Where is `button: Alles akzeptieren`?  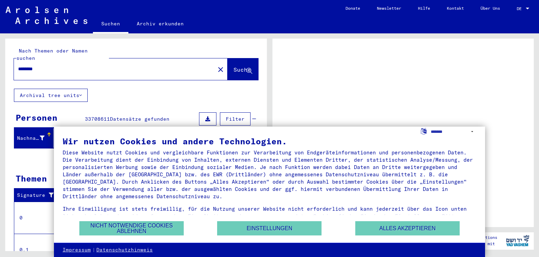 button: Alles akzeptieren is located at coordinates (408, 228).